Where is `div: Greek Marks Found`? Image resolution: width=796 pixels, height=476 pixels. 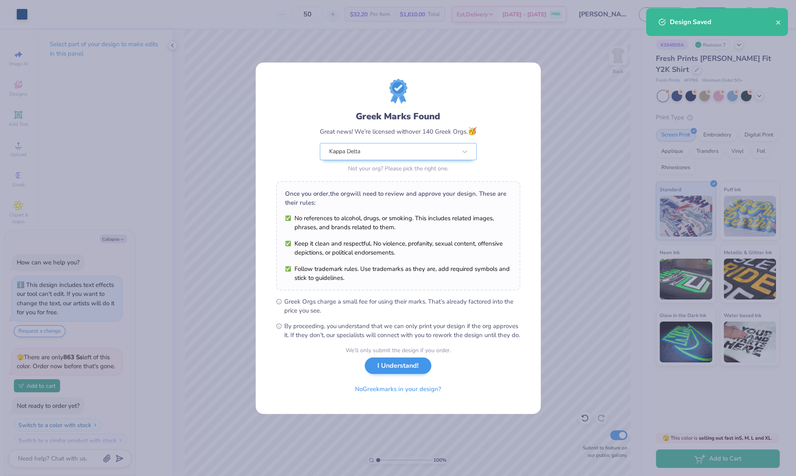
div: Greek Marks Found is located at coordinates (398, 116).